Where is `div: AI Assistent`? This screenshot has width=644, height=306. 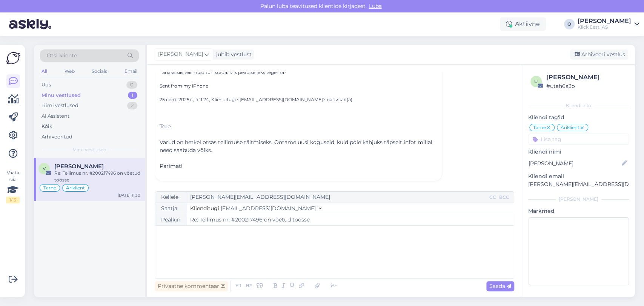 div: AI Assistent is located at coordinates (55, 116).